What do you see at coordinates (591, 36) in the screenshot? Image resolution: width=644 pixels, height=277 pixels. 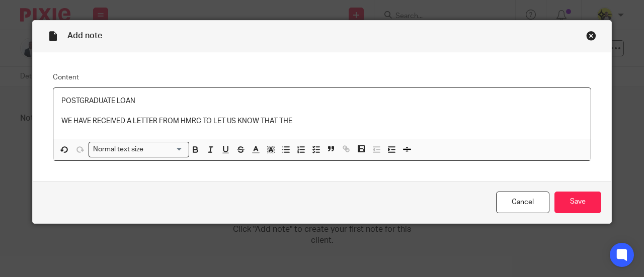 I see `div: Close this dialog window` at bounding box center [591, 36].